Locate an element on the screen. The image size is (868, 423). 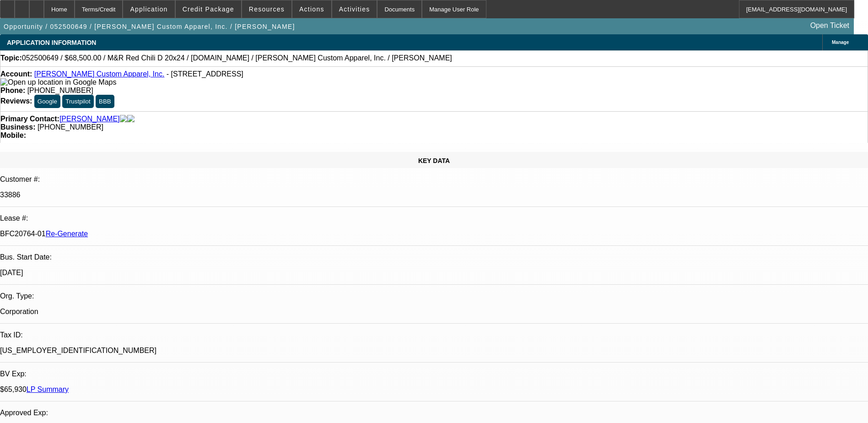
span: Credit Package is located at coordinates (208, 9).